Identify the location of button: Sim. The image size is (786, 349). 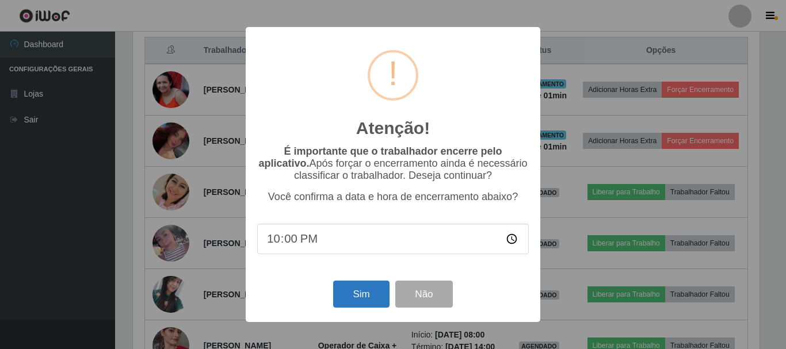
(361, 294).